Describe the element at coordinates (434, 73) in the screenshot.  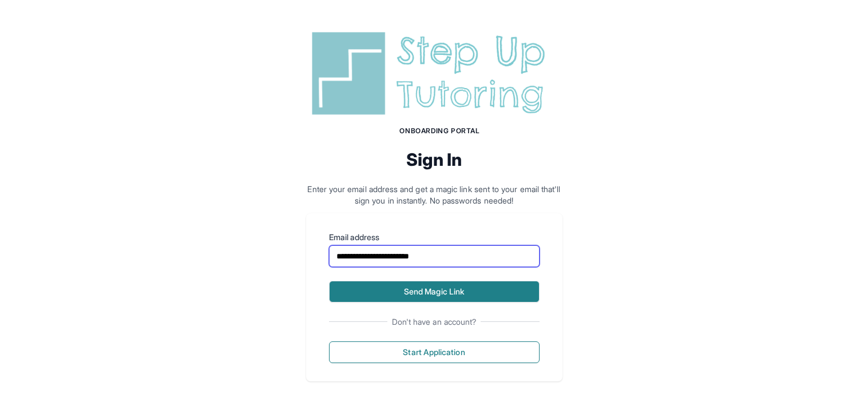
I see `img: Step Up Tutoring horizontal logo` at that location.